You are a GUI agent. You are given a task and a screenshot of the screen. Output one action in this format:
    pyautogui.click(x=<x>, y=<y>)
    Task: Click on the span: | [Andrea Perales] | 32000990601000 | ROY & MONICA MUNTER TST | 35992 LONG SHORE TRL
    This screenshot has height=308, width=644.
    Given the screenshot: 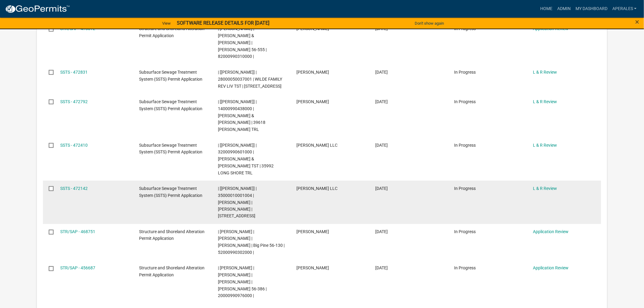 What is the action you would take?
    pyautogui.click(x=245, y=159)
    